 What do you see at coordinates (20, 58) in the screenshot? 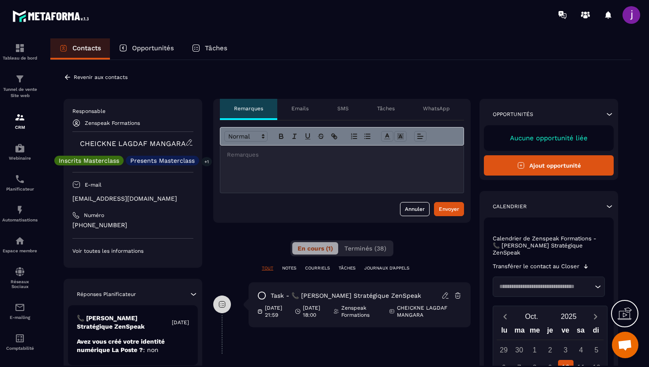
I see `p: Tableau de bord` at bounding box center [20, 58].